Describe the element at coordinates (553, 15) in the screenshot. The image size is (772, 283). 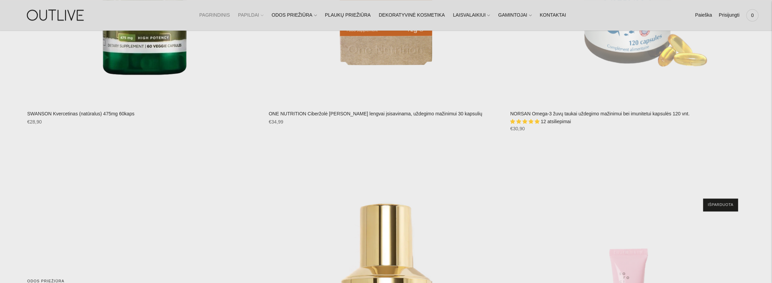
I see `a: KONTAKTAI` at that location.